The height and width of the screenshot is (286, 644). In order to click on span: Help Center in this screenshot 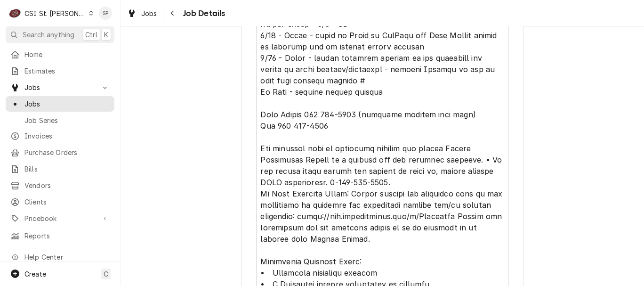, I will do `click(67, 257)`.